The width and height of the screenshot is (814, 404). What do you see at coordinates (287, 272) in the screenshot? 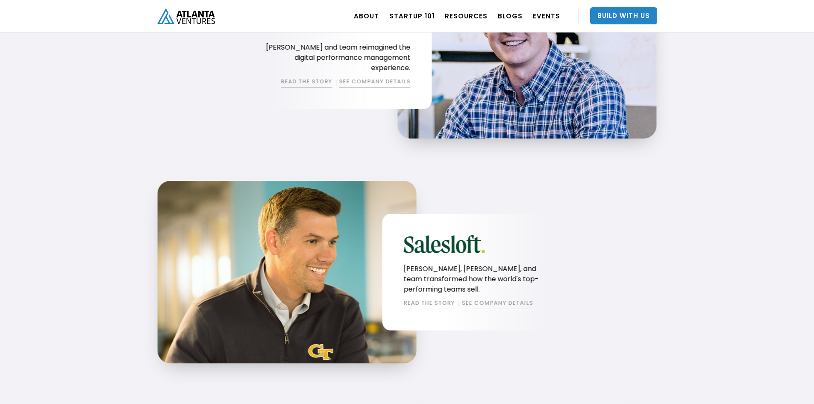
I see `img: Kyle Porter, CEO of SalesLoft` at bounding box center [287, 272].